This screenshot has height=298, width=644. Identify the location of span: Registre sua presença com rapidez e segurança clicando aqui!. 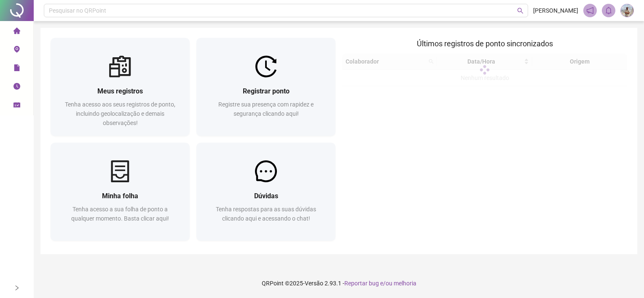
(266, 109).